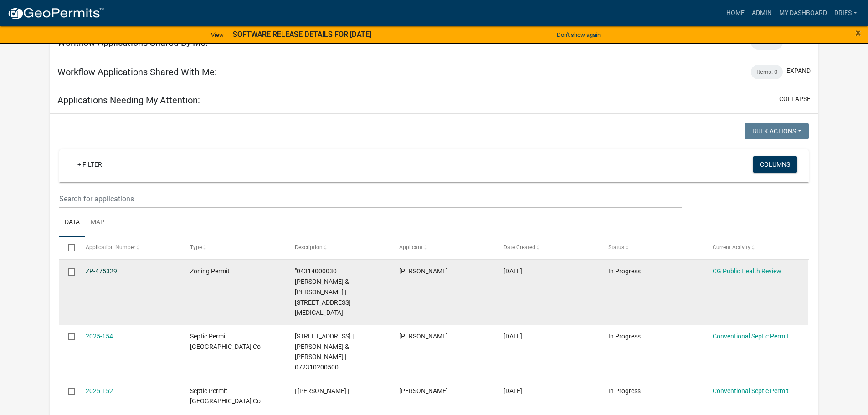  What do you see at coordinates (546, 248) in the screenshot?
I see `datatable-header-cell: Date Created` at bounding box center [546, 248].